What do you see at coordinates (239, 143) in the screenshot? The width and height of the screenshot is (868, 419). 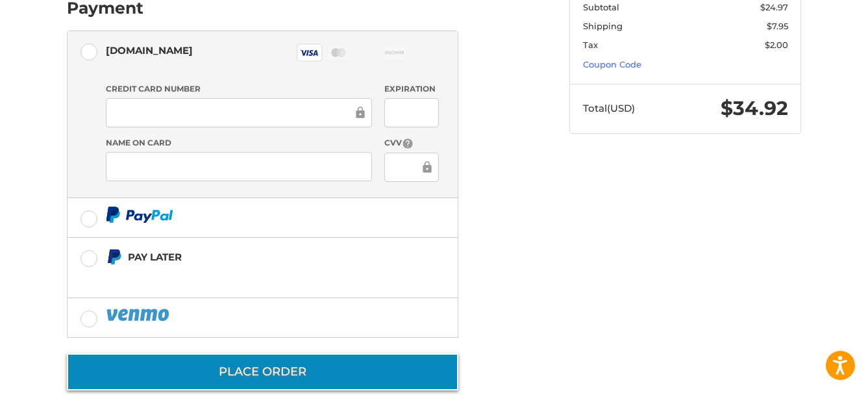 I see `label: Name on Card` at bounding box center [239, 143].